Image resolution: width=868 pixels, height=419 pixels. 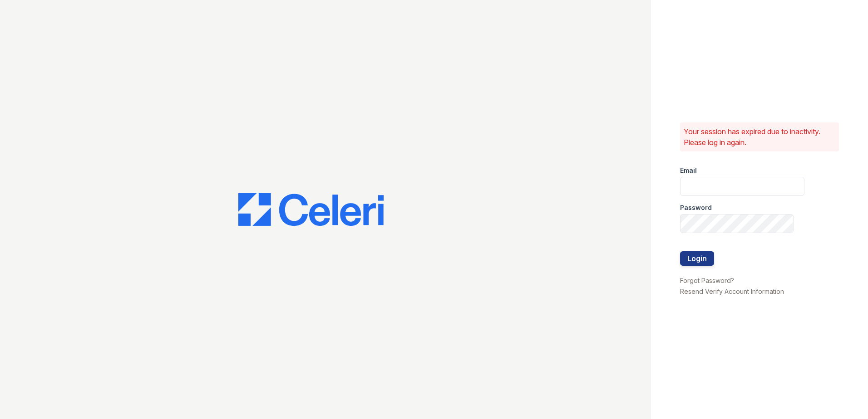 I want to click on a: Forgot Password?, so click(x=707, y=280).